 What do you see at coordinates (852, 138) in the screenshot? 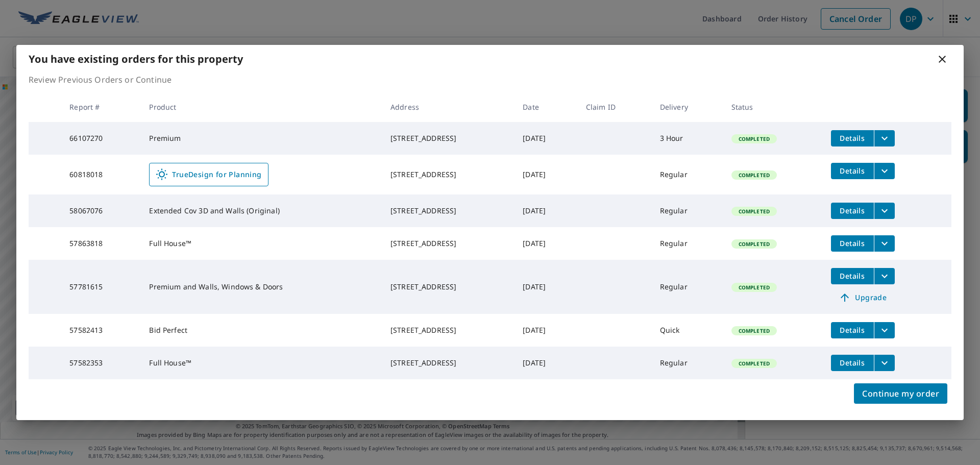
I see `button: detailsBtn-66107270` at bounding box center [852, 138].